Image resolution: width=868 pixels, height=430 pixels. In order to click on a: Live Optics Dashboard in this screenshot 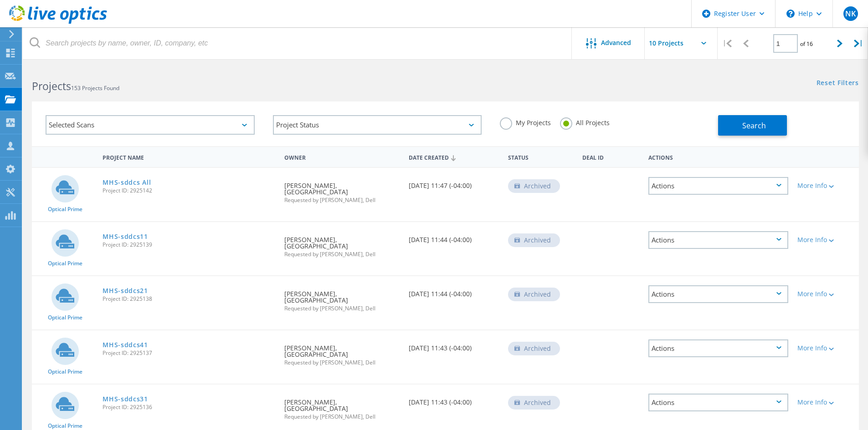, I will do `click(58, 22)`.